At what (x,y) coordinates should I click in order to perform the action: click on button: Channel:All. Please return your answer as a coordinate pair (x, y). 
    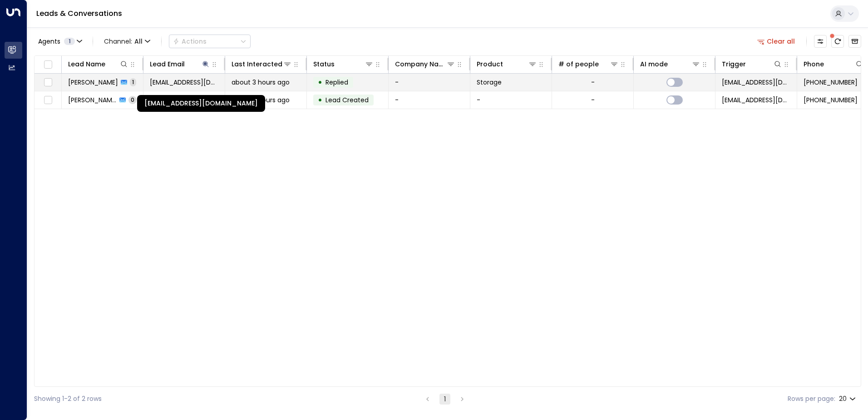
    Looking at the image, I should click on (128, 42).